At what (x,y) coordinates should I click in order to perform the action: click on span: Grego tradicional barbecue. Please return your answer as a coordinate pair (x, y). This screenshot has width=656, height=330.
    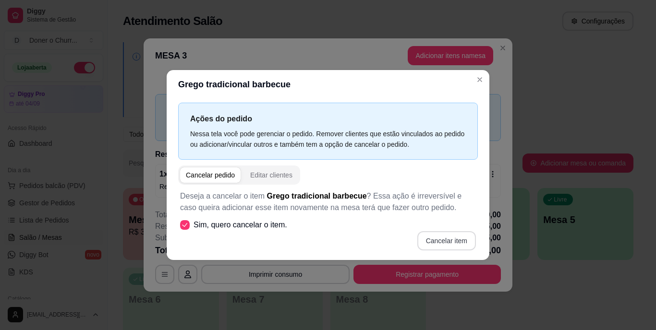
    Looking at the image, I should click on (317, 196).